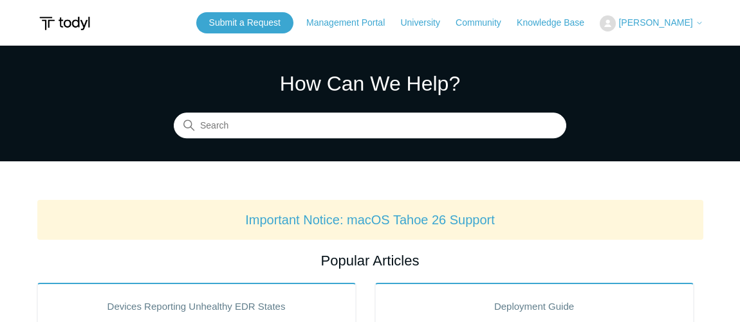 This screenshot has height=322, width=740. Describe the element at coordinates (556, 23) in the screenshot. I see `a: Knowledge Base` at that location.